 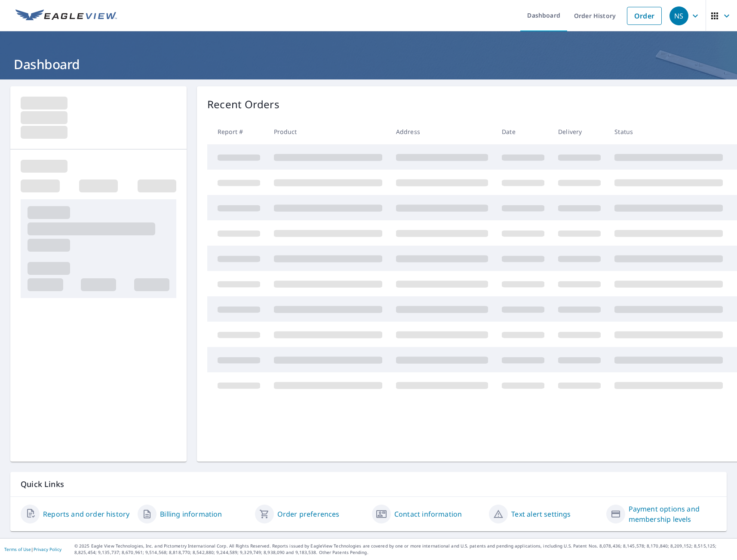 What do you see at coordinates (308, 514) in the screenshot?
I see `a: Order preferences` at bounding box center [308, 514].